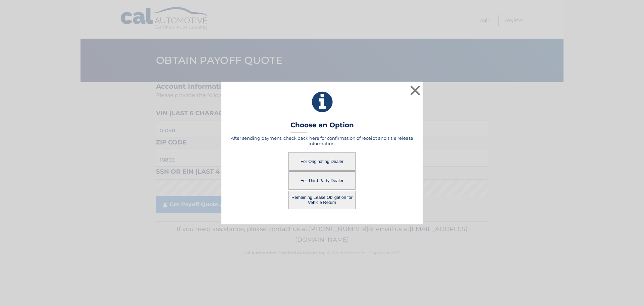 The image size is (644, 306). What do you see at coordinates (322, 200) in the screenshot?
I see `button: Remaining Lease Obligation for Vehicle Return` at bounding box center [322, 200].